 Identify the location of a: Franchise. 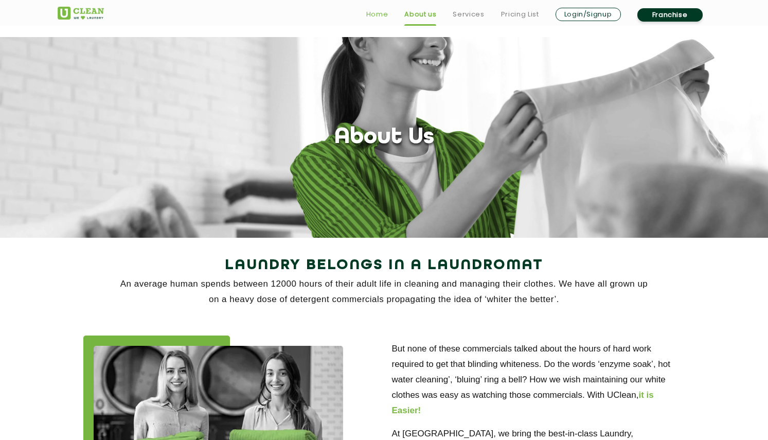
(670, 15).